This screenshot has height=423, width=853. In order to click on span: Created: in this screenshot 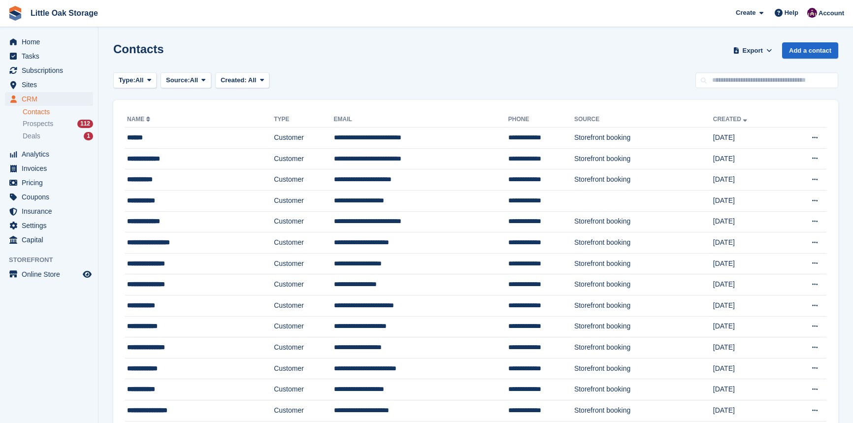, I will do `click(234, 80)`.